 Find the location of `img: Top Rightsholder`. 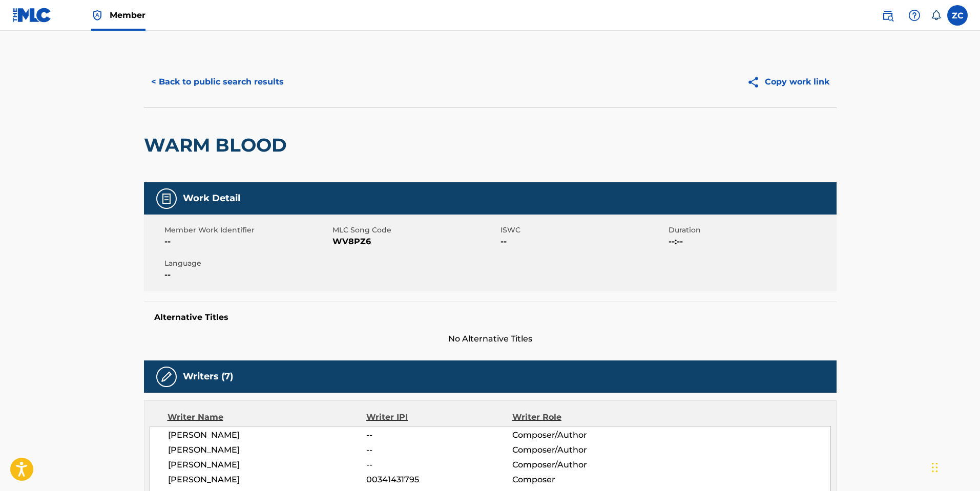

img: Top Rightsholder is located at coordinates (97, 15).